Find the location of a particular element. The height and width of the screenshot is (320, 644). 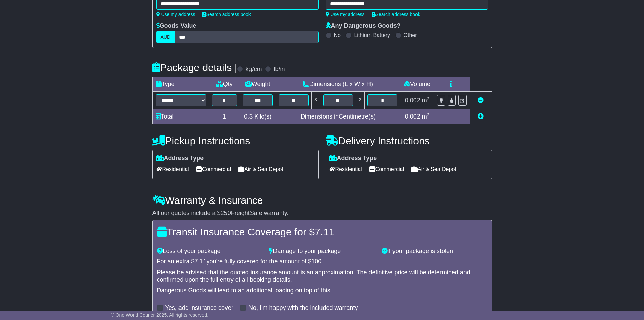

label: No is located at coordinates (338, 35).